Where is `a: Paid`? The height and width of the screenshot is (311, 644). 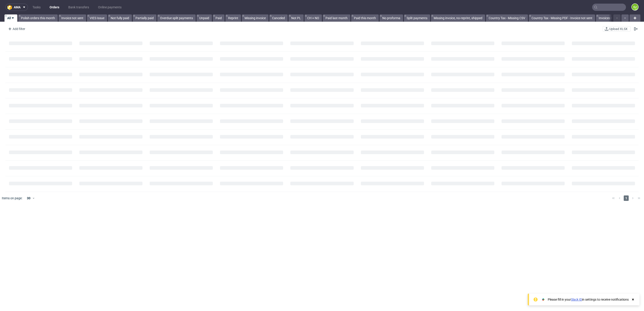 a: Paid is located at coordinates (219, 18).